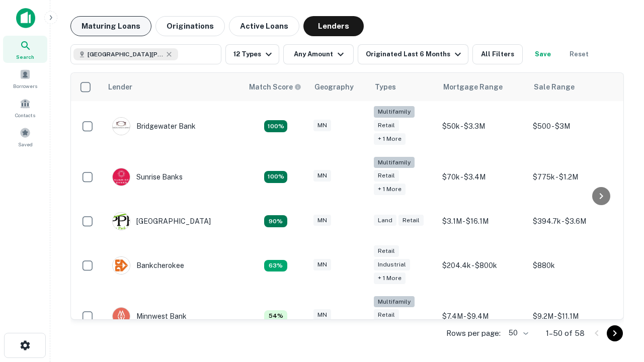 The height and width of the screenshot is (362, 644). I want to click on button: Originated Last 6 Months, so click(414, 54).